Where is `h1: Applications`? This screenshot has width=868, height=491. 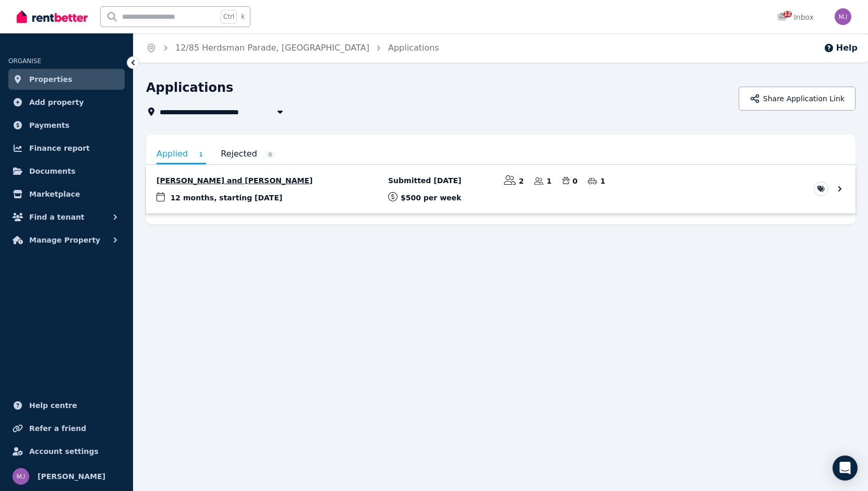
h1: Applications is located at coordinates (190, 88).